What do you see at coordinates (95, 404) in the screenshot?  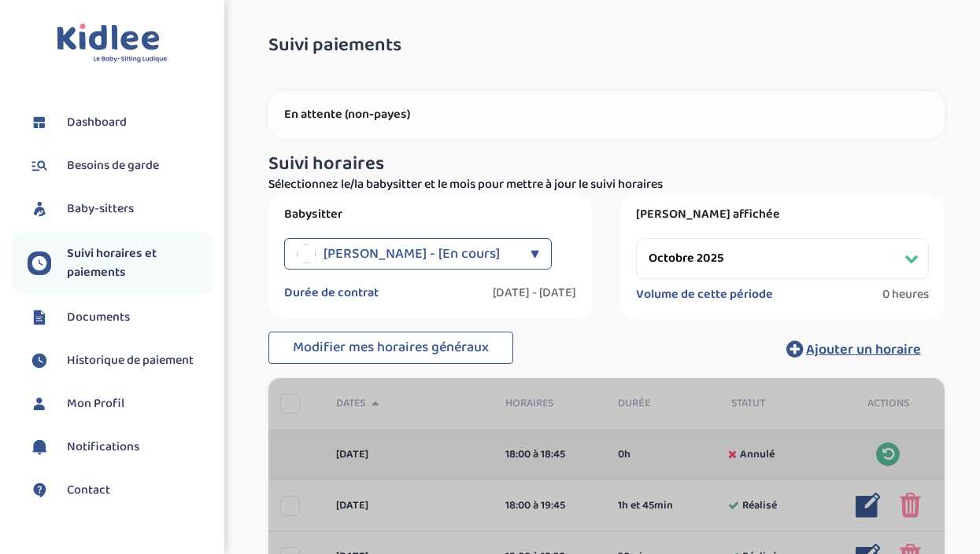 I see `span: Mon Profil` at bounding box center [95, 404].